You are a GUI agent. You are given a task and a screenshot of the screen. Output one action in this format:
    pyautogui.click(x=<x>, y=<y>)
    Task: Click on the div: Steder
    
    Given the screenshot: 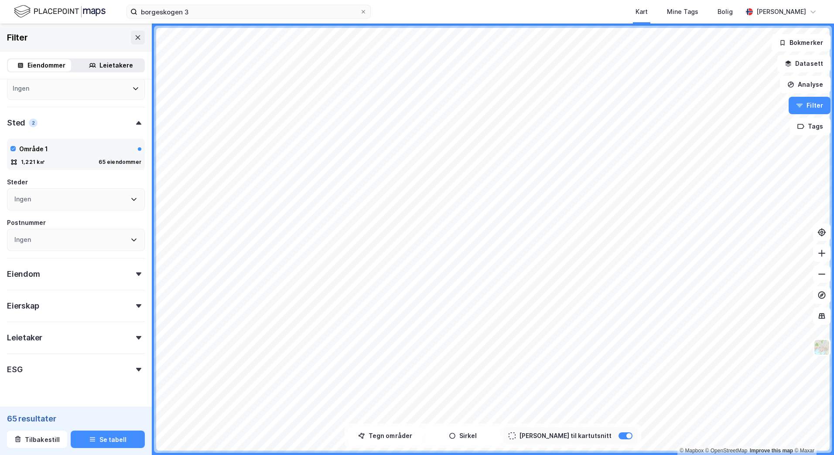 What is the action you would take?
    pyautogui.click(x=17, y=182)
    